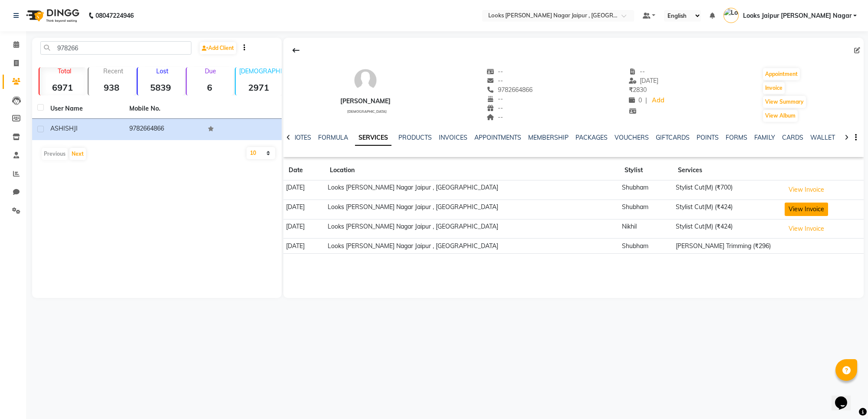 The height and width of the screenshot is (419, 868). What do you see at coordinates (258, 87) in the screenshot?
I see `strong: 2971` at bounding box center [258, 87].